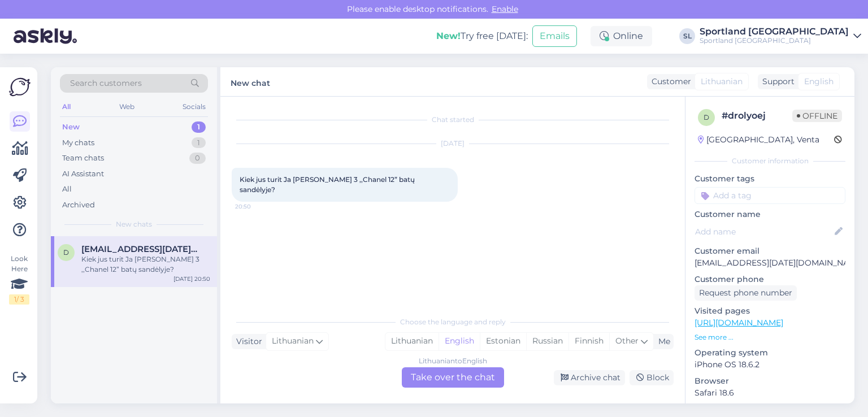  What do you see at coordinates (70, 127) in the screenshot?
I see `div: New` at bounding box center [70, 127].